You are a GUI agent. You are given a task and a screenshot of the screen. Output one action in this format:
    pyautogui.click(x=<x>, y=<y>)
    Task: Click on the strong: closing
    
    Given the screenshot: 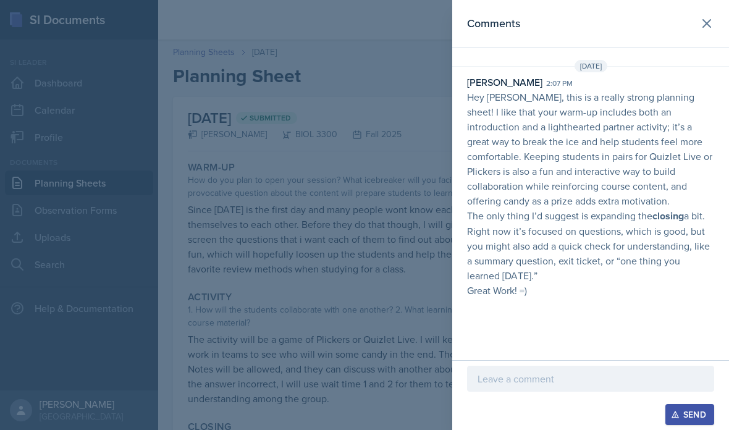 What is the action you would take?
    pyautogui.click(x=668, y=216)
    